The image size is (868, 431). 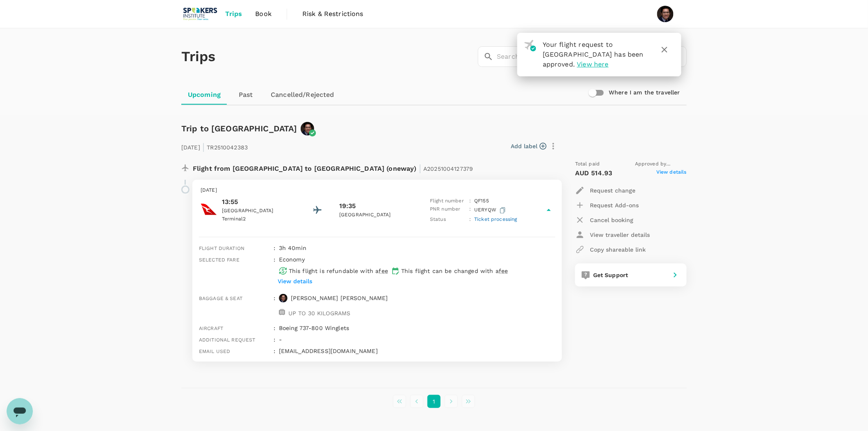 I want to click on img: Sakib Iftekhar, so click(x=665, y=14).